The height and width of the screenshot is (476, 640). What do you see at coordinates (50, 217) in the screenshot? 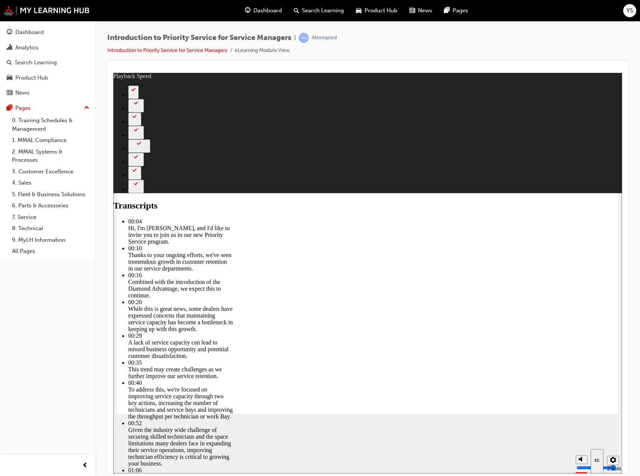
I see `a: 7. Service` at bounding box center [50, 217].